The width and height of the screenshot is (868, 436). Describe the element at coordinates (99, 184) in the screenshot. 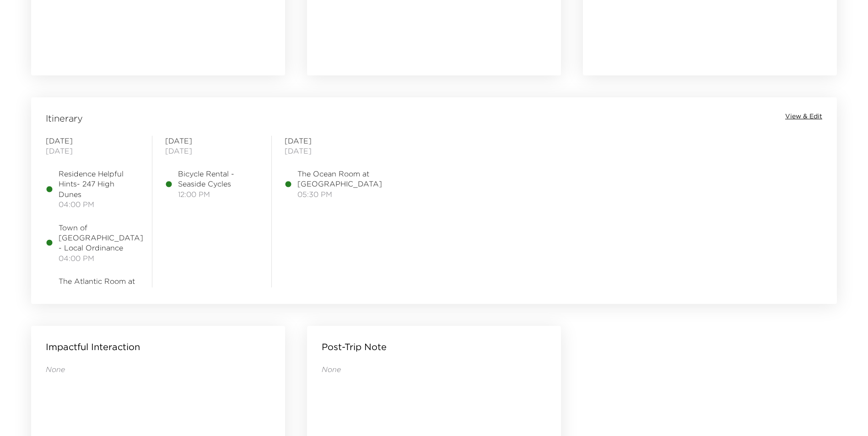

I see `span: Residence Helpful Hints- 247 High Dunes` at that location.